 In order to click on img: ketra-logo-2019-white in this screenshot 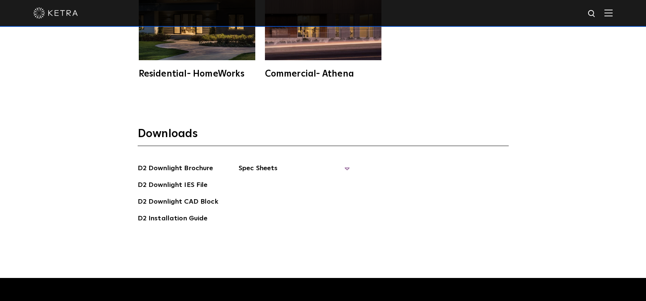, I will do `click(56, 13)`.